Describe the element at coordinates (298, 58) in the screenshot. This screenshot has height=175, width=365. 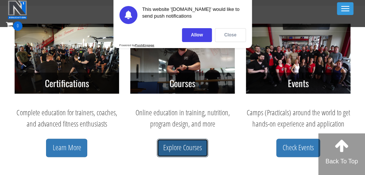
I see `img: n1-events` at that location.